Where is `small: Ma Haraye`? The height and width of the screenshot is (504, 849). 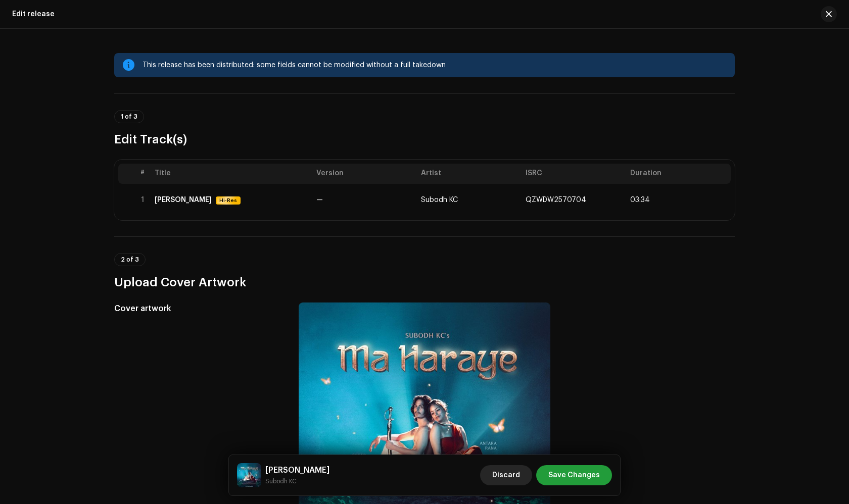 small: Ma Haraye is located at coordinates (297, 481).